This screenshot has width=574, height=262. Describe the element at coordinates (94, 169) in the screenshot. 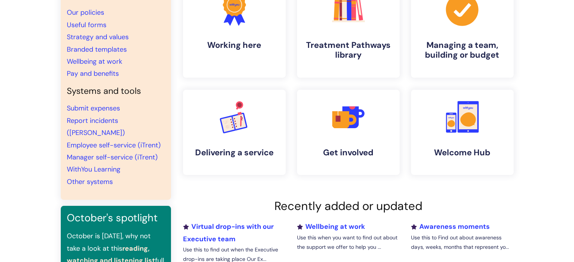

I see `a: WithYou Learning` at that location.